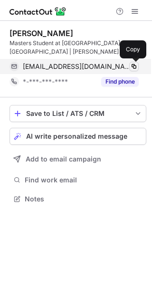  What do you see at coordinates (78, 199) in the screenshot?
I see `button: Notes` at bounding box center [78, 199].